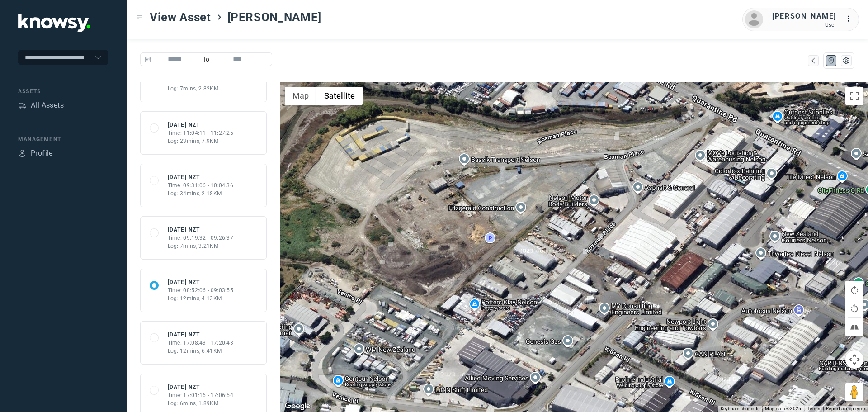 This screenshot has width=868, height=412. Describe the element at coordinates (200, 194) in the screenshot. I see `div: Log: 34mins, 2.18KM` at that location.